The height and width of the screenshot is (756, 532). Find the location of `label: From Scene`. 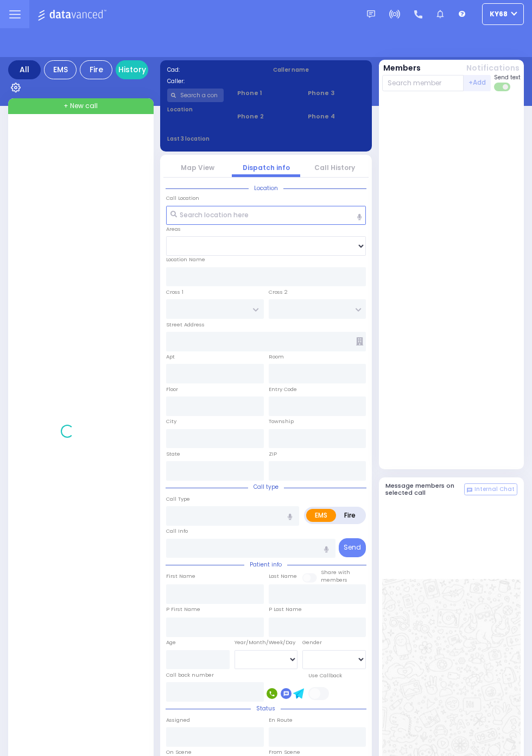

label: From Scene is located at coordinates (284, 753).